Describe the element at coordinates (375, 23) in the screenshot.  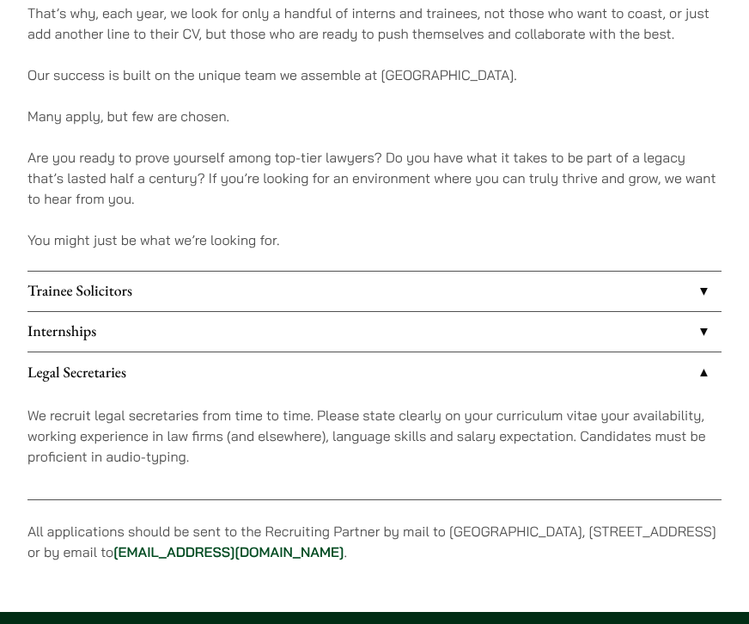
I see `p: That’s why, each year, we look for only a handful of interns and trainees, not those who want to ...` at that location.